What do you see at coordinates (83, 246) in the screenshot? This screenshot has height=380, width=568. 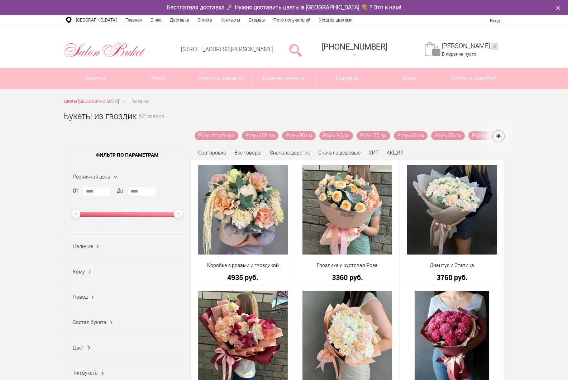 I see `span: Наличие` at bounding box center [83, 246].